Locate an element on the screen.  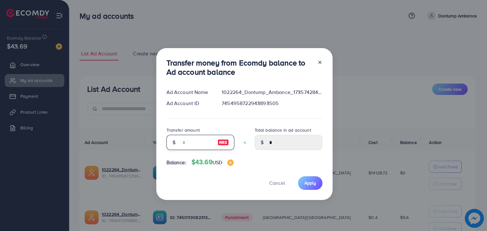
button: Apply is located at coordinates (310, 183).